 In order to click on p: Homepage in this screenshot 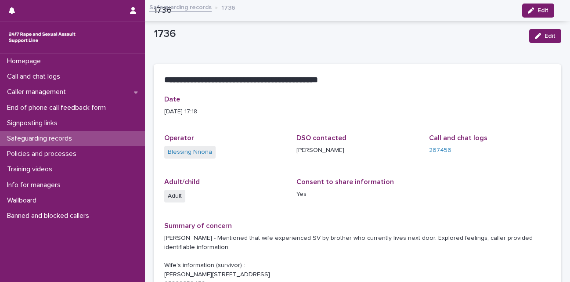, I will do `click(25, 61)`.